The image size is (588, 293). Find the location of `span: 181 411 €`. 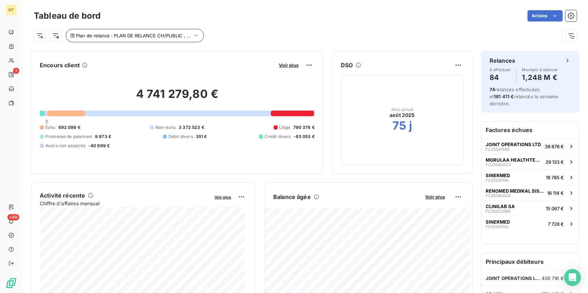

span: 181 411 € is located at coordinates (504, 96).